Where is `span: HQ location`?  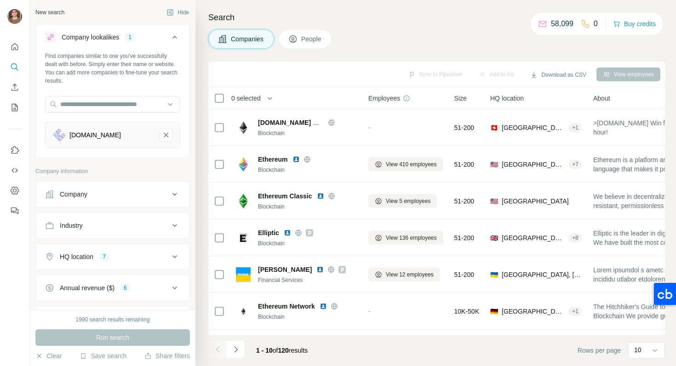
span: HQ location is located at coordinates (506, 98).